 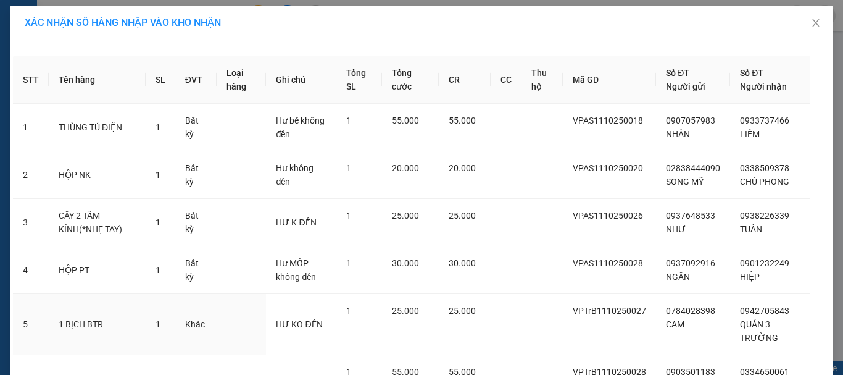 I want to click on td: 3, so click(x=31, y=222).